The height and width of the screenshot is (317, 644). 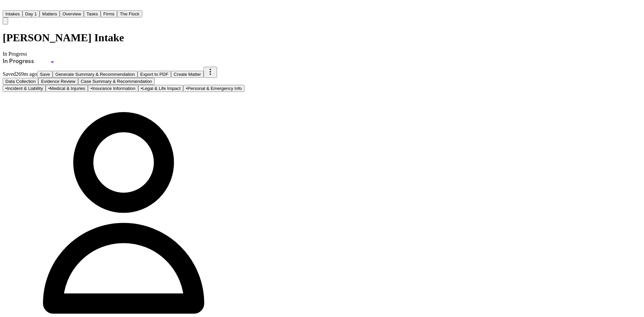 What do you see at coordinates (92, 13) in the screenshot?
I see `a: Tasks` at bounding box center [92, 13].